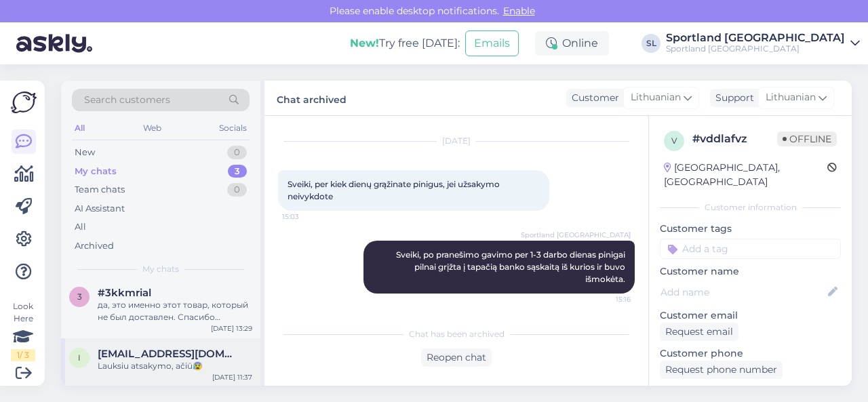  Describe the element at coordinates (311, 98) in the screenshot. I see `label: Chat archived` at that location.